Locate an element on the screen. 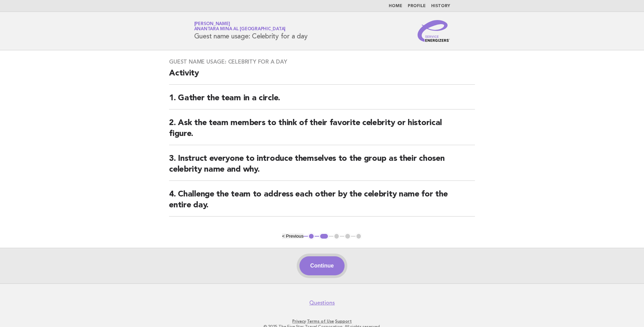 The width and height of the screenshot is (644, 327). img: Service Energizers is located at coordinates (434, 31).